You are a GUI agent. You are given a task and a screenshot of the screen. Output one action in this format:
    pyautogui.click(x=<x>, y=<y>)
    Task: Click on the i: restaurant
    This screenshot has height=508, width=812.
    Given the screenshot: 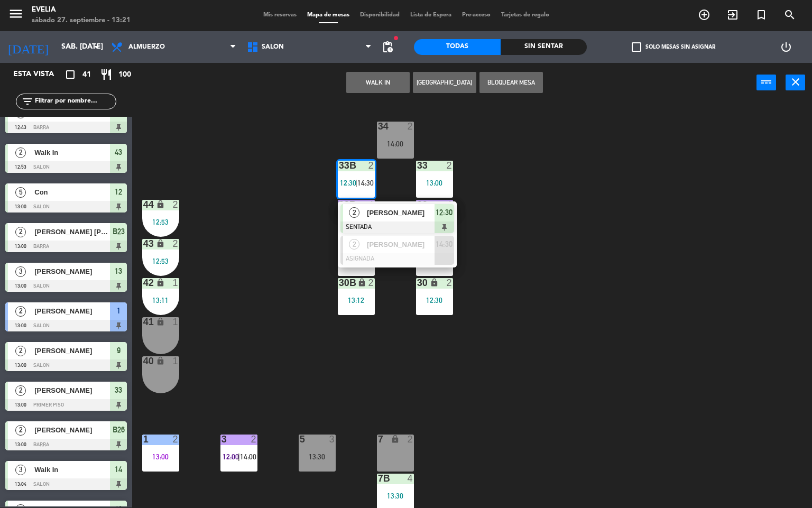 What is the action you would take?
    pyautogui.click(x=107, y=75)
    